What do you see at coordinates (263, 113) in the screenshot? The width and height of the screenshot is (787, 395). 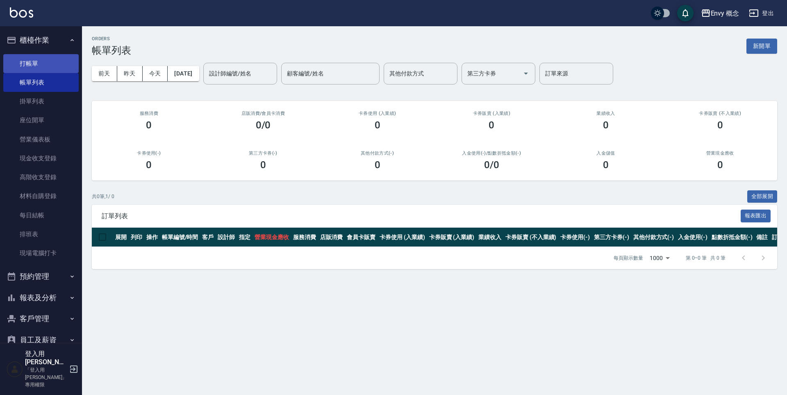 I see `h2: 店販消費 /會員卡消費` at bounding box center [263, 113].